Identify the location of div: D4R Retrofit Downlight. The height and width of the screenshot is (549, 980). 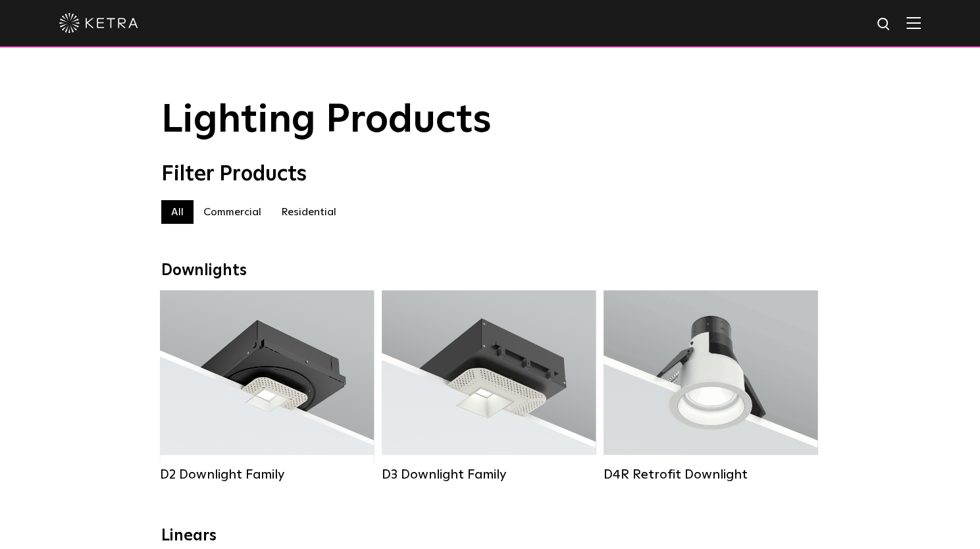
(710, 474).